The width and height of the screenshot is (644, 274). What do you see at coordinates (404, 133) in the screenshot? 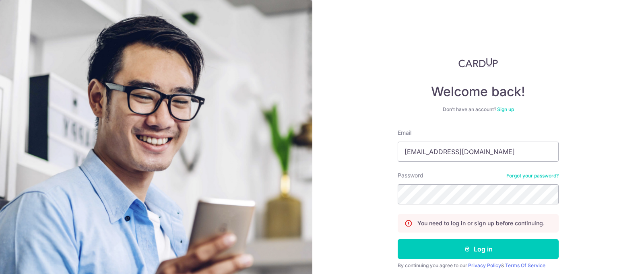
I see `label: Email` at bounding box center [404, 133].